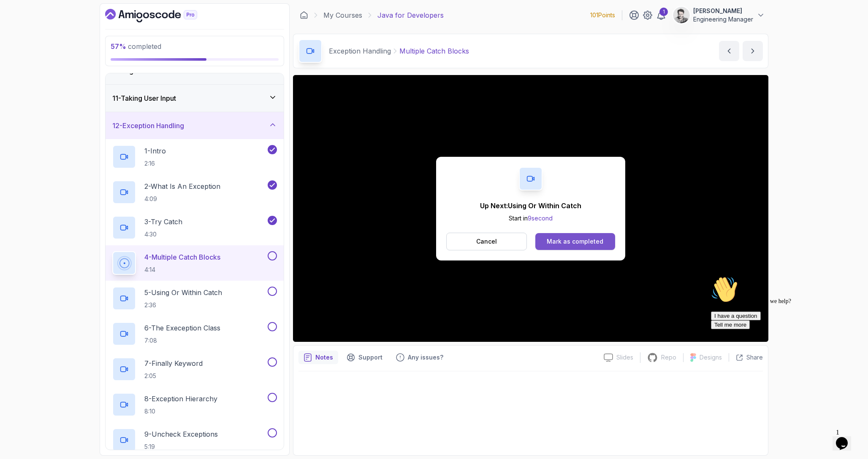  What do you see at coordinates (183, 270) in the screenshot?
I see `p: 4:14` at bounding box center [183, 270].